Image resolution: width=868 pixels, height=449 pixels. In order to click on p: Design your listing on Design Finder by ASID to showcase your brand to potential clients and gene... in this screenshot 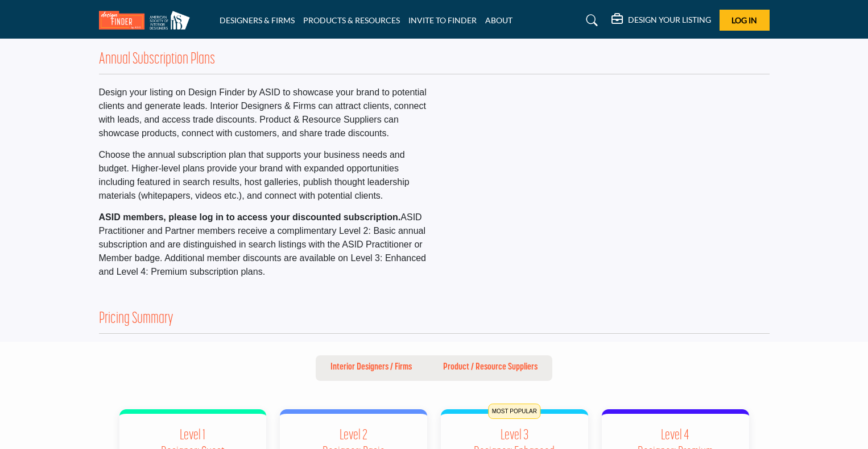, I will do `click(263, 113)`.